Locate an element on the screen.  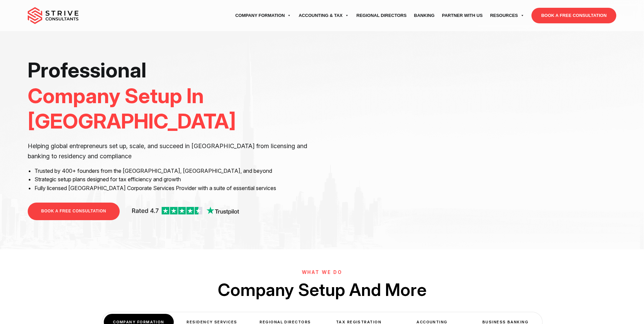
li: Strategic setup plans designed for tax efficiency and growth is located at coordinates (176, 180).